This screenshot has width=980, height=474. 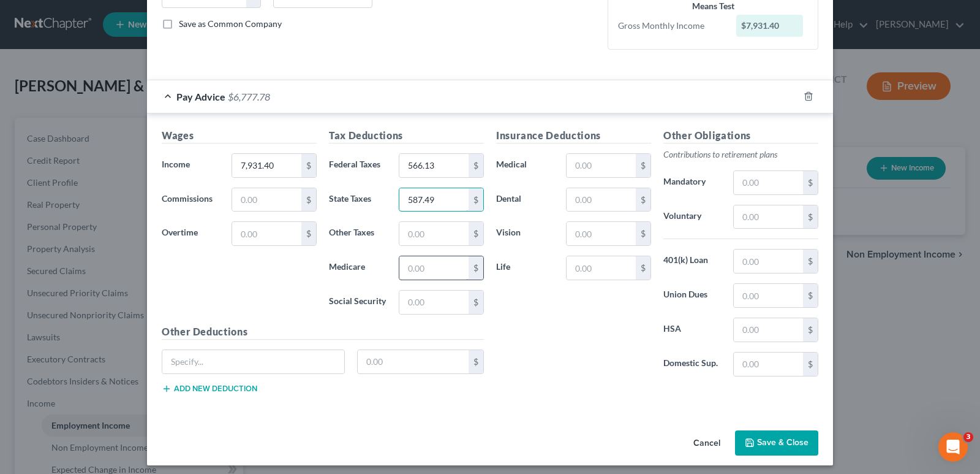 I want to click on label: Other Taxes, so click(x=358, y=233).